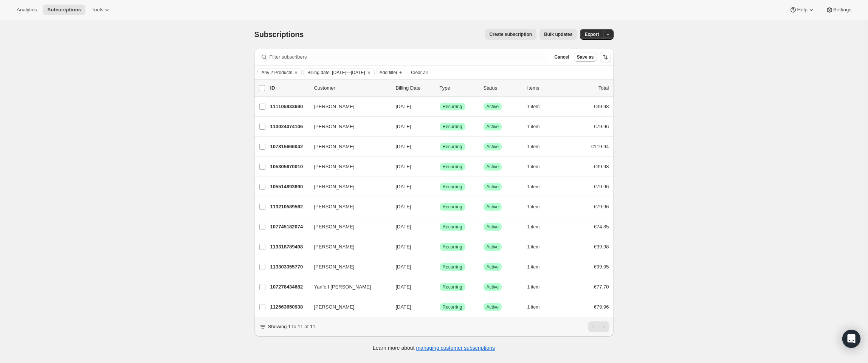 The image size is (868, 363). What do you see at coordinates (602, 266) in the screenshot?
I see `span: €99.95` at bounding box center [602, 266].